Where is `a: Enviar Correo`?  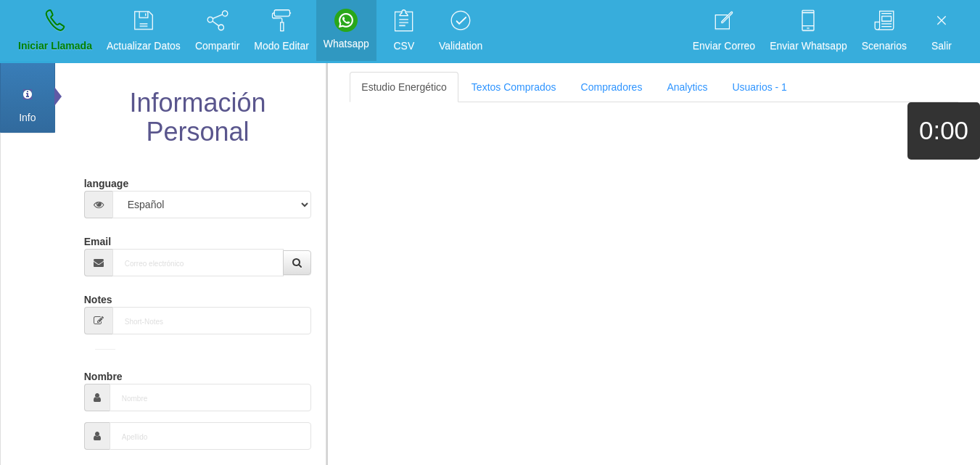 a: Enviar Correo is located at coordinates (724, 31).